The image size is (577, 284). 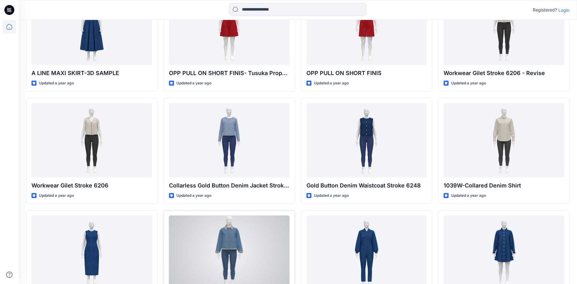 I want to click on p: Workwear Gilet Stroke 6206, so click(x=92, y=186).